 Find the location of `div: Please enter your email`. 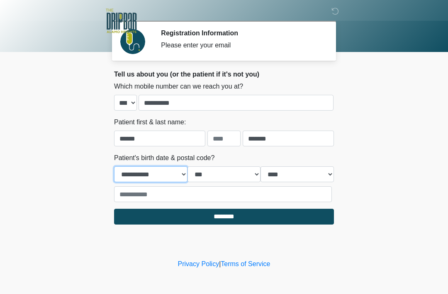

div: Please enter your email is located at coordinates (241, 45).